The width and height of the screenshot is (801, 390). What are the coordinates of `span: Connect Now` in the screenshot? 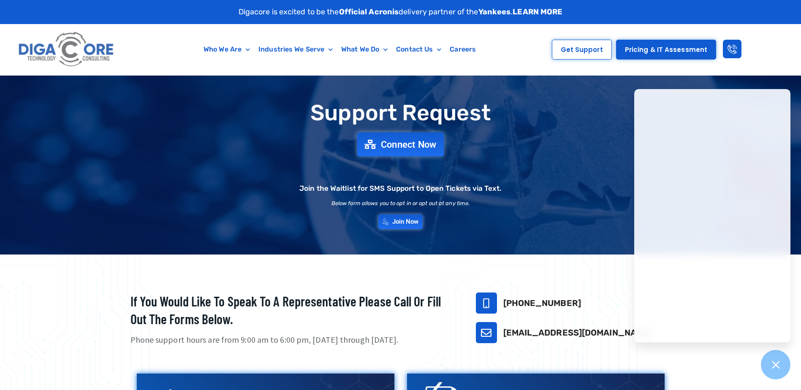 It's located at (409, 144).